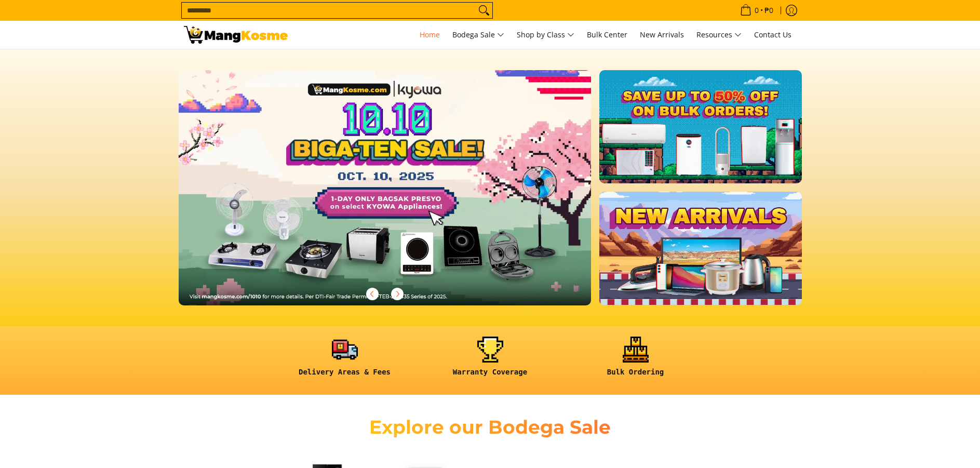 The image size is (980, 468). What do you see at coordinates (662, 34) in the screenshot?
I see `span: New Arrivals` at bounding box center [662, 34].